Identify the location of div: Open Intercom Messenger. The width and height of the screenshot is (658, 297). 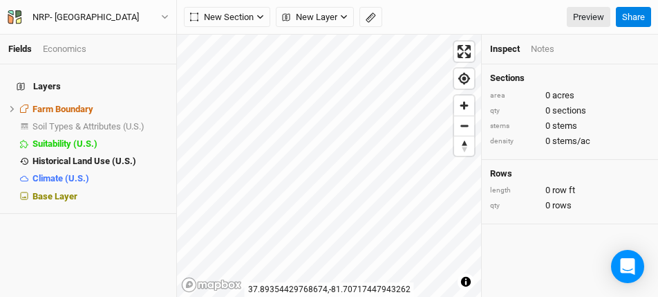
(628, 266).